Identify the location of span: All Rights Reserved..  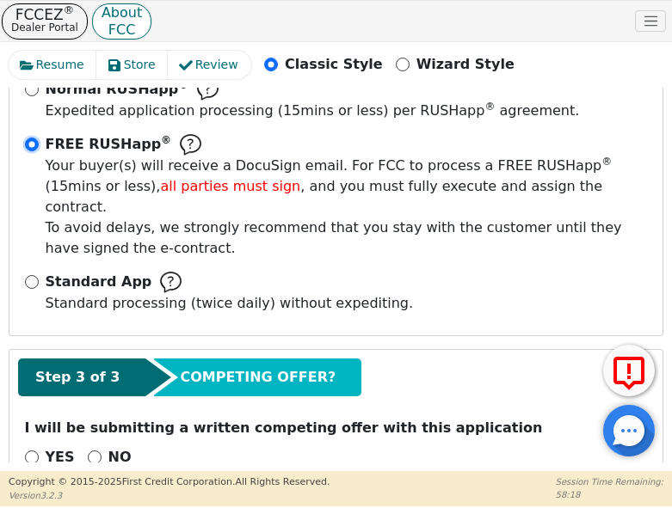
(282, 482).